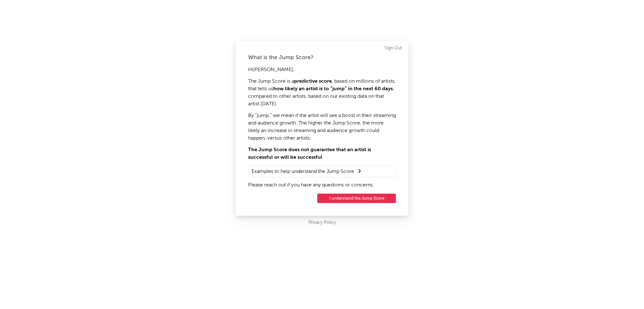 The width and height of the screenshot is (644, 309). What do you see at coordinates (357, 198) in the screenshot?
I see `button: I understand the Jump Score` at bounding box center [357, 198].